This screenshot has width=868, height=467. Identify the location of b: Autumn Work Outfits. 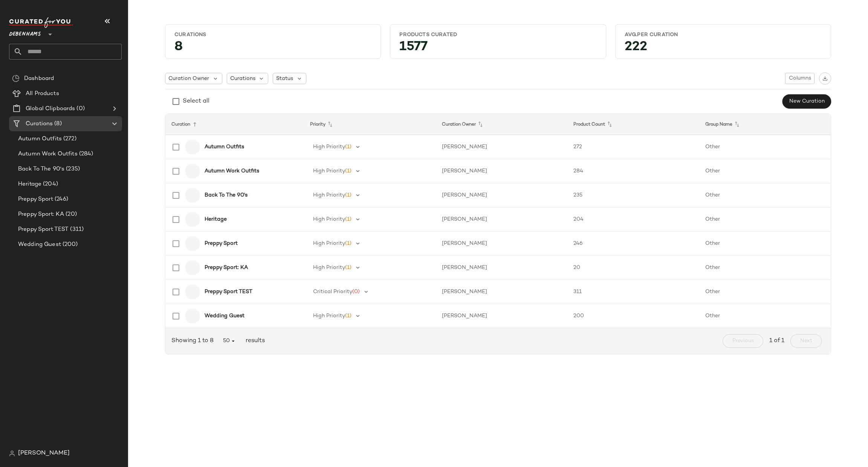
(232, 171).